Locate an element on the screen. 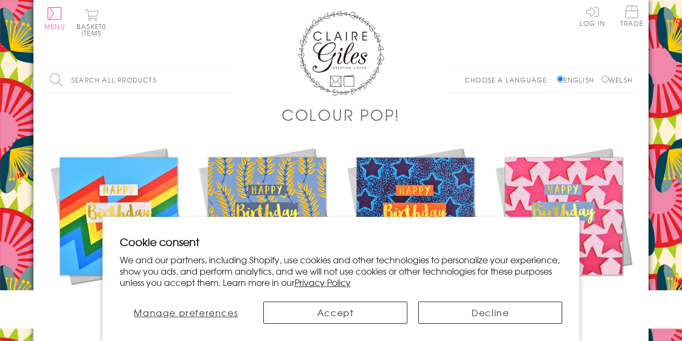  button: Menu is located at coordinates (55, 18).